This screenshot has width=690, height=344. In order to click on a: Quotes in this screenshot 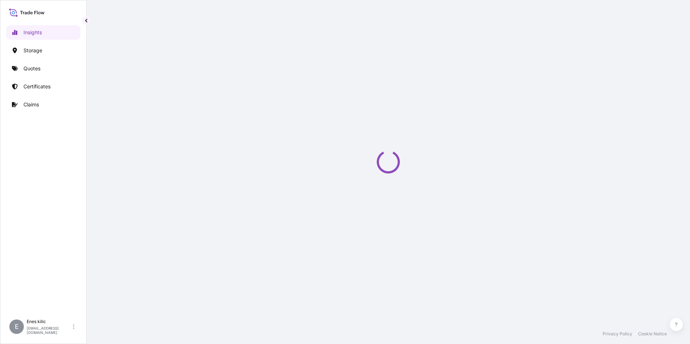, I will do `click(43, 69)`.